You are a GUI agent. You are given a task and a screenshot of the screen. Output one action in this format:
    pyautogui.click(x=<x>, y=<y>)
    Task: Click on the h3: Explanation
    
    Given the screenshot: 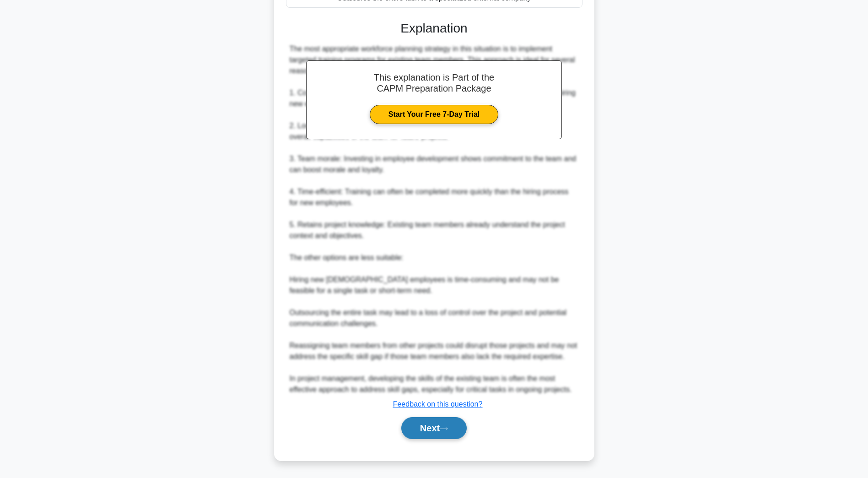 What is the action you would take?
    pyautogui.click(x=434, y=28)
    